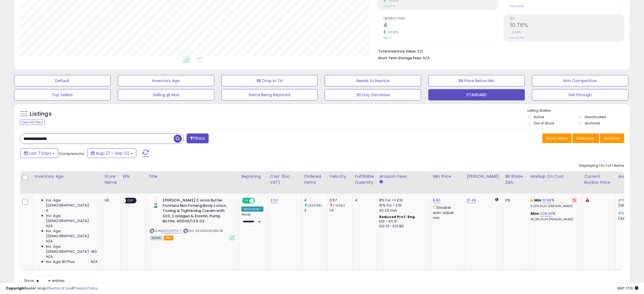 This screenshot has width=644, height=294. What do you see at coordinates (269, 95) in the screenshot?
I see `button: Items Being Repriced` at bounding box center [269, 95].